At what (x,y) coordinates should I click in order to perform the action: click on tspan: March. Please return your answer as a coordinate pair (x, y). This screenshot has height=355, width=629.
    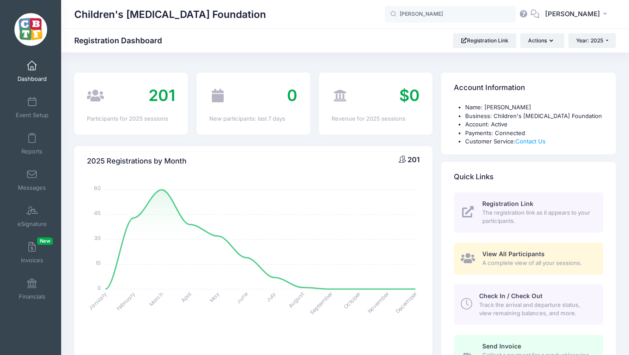
    Looking at the image, I should click on (156, 299).